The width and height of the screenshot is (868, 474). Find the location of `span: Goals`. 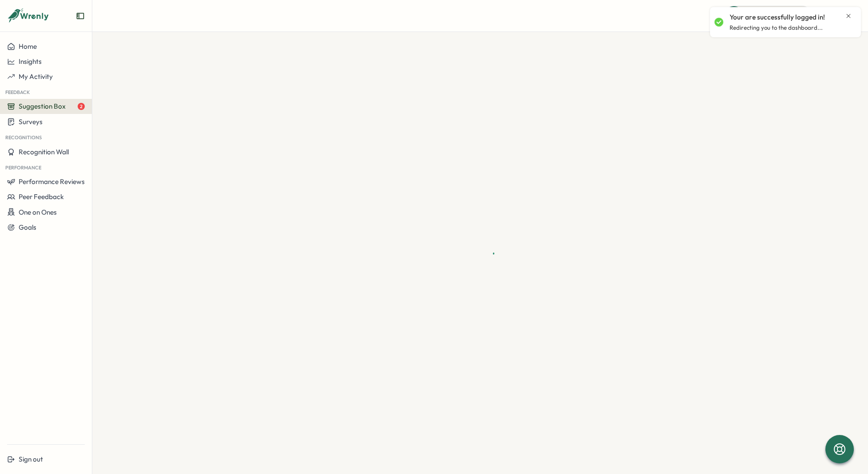

span: Goals is located at coordinates (28, 227).